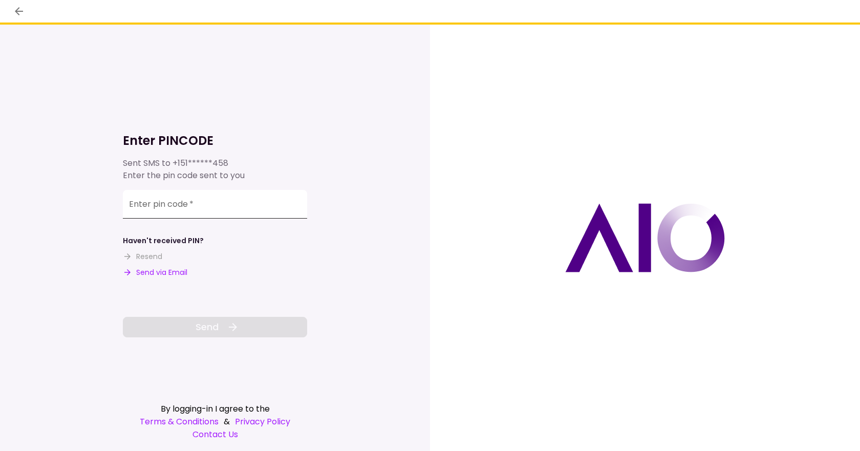 The image size is (860, 451). Describe the element at coordinates (263, 421) in the screenshot. I see `a: Privacy Policy` at that location.